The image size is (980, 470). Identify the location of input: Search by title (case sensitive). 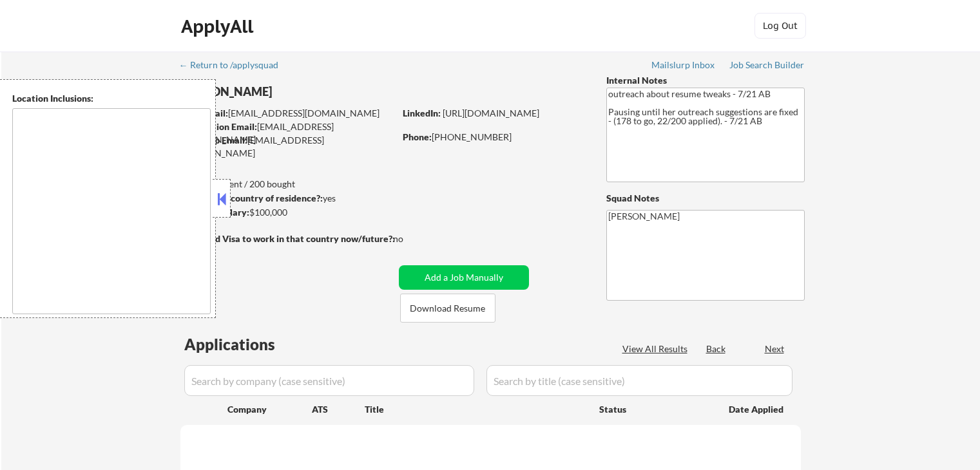
(639, 381).